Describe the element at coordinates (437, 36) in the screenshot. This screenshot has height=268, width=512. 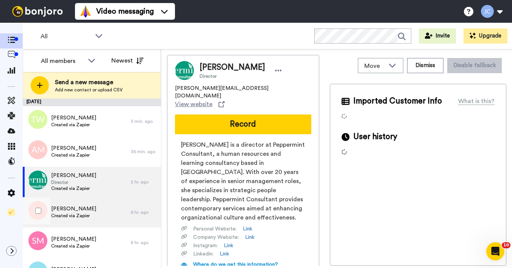
I see `button: Invite` at that location.